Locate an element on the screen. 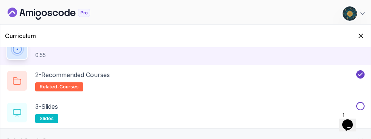 Image resolution: width=371 pixels, height=139 pixels. button: 1-Welcome0:55 is located at coordinates (186, 49).